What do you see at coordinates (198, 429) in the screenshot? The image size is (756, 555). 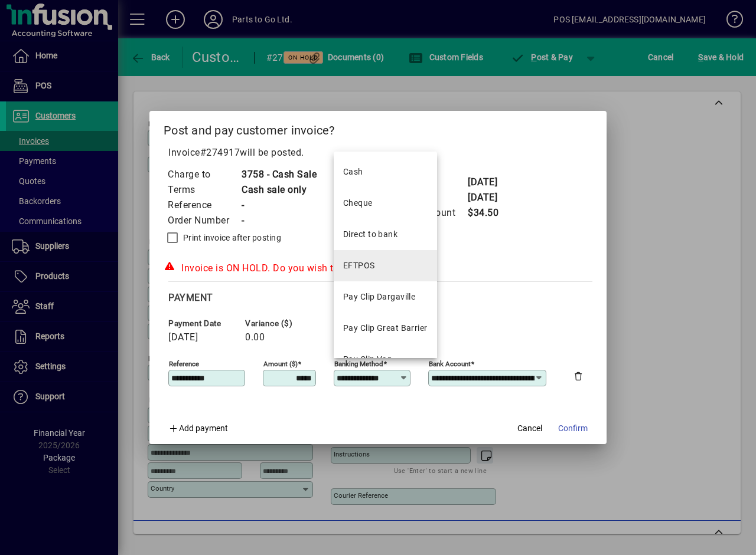 I see `button: Add payment` at bounding box center [198, 429].